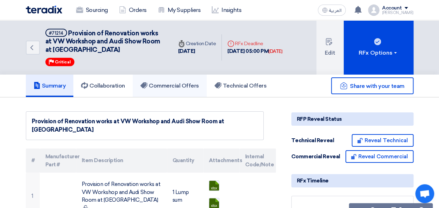  What do you see at coordinates (197, 43) in the screenshot?
I see `div: Creation Date` at bounding box center [197, 43].